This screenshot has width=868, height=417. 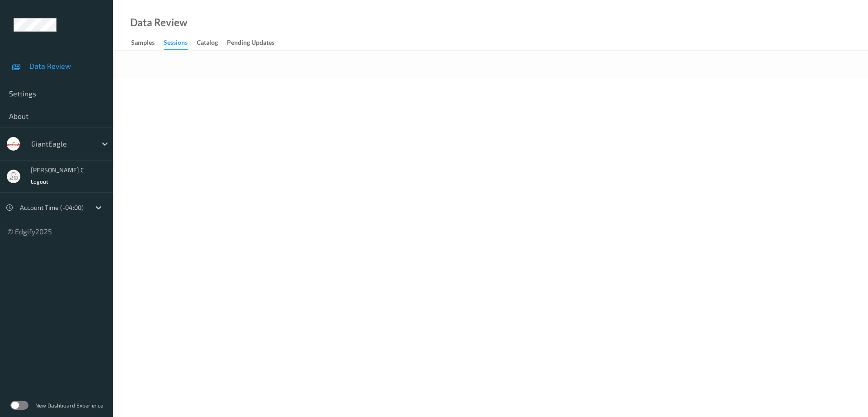 What do you see at coordinates (207, 43) in the screenshot?
I see `div: Catalog` at bounding box center [207, 43].